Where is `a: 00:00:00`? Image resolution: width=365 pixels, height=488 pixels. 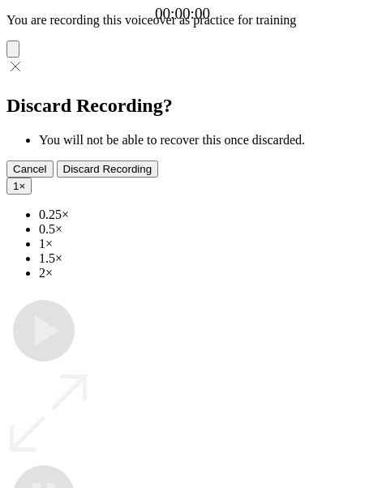 a: 00:00:00 is located at coordinates (182, 14).